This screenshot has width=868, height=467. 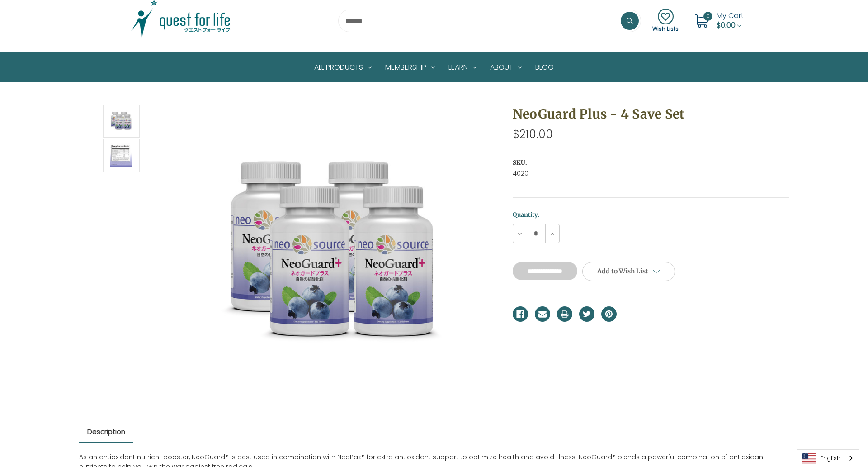 What do you see at coordinates (650, 215) in the screenshot?
I see `label: Quantity:` at bounding box center [650, 215].